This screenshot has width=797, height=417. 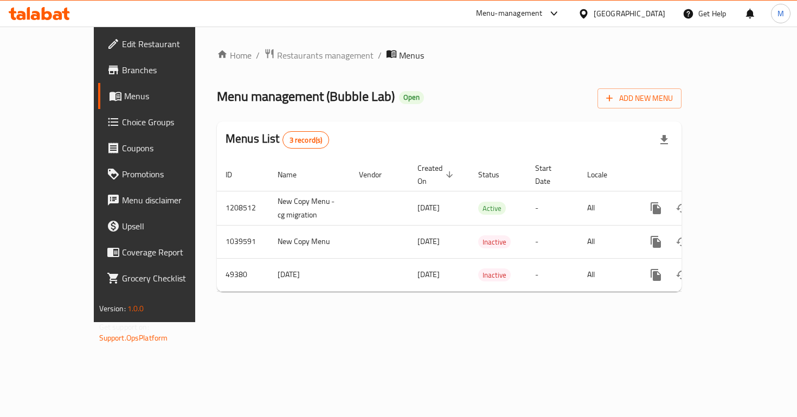 What do you see at coordinates (170, 174) in the screenshot?
I see `span: Promotions` at bounding box center [170, 174].